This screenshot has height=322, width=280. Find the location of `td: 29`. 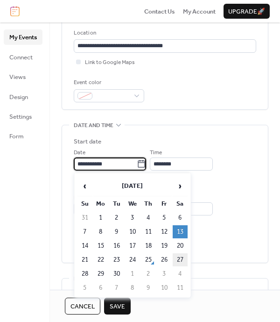

td: 29 is located at coordinates (101, 274).